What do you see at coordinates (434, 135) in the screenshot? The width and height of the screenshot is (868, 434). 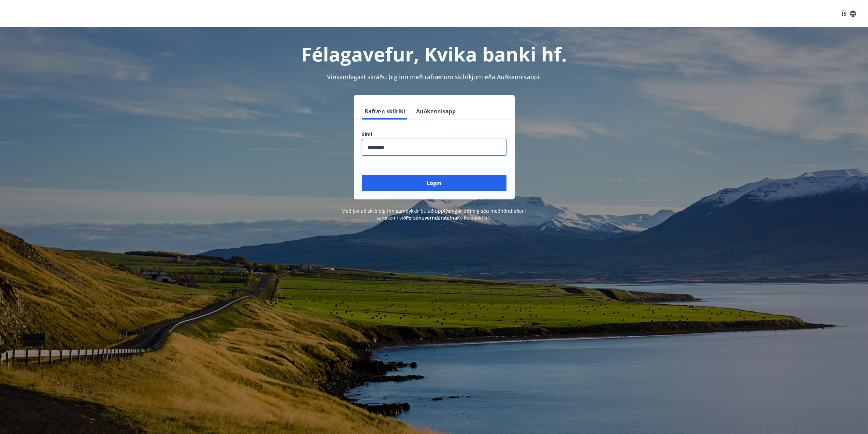 I see `label: Sími` at bounding box center [434, 135].